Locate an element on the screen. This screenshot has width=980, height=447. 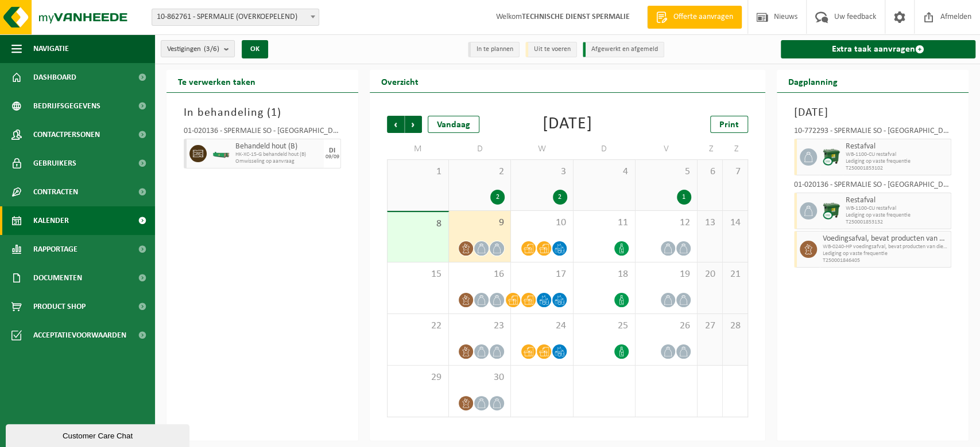
span: 3 is located at coordinates (541, 172).